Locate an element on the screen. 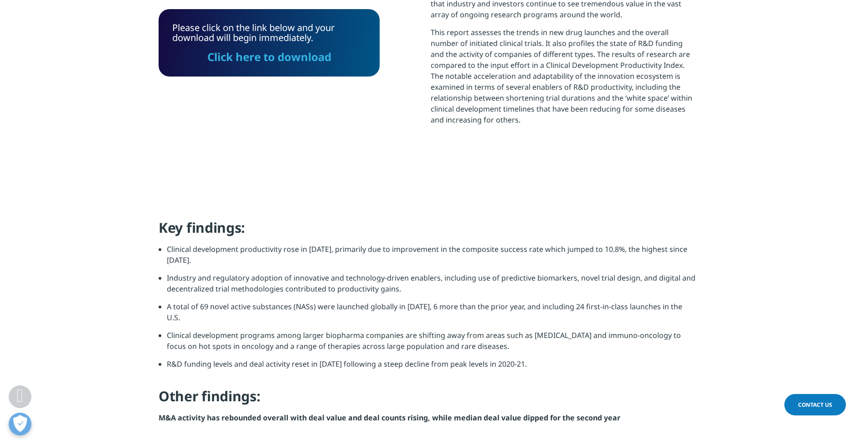 This screenshot has width=855, height=440. a: Click here to download is located at coordinates (269, 57).